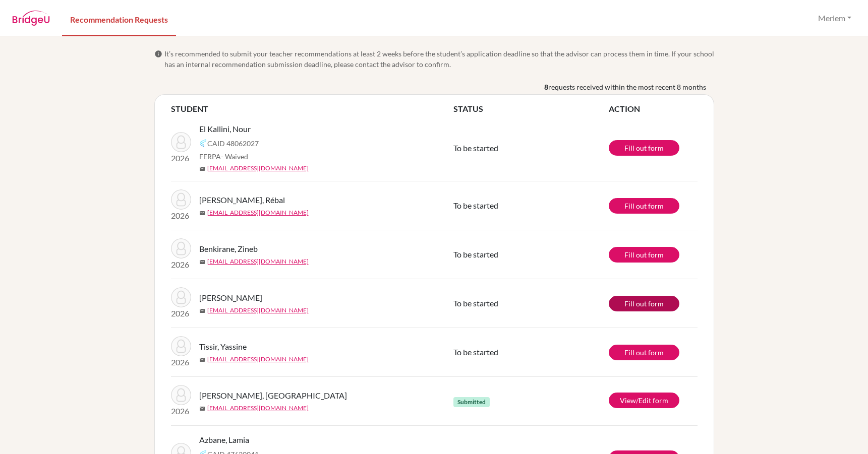 The height and width of the screenshot is (454, 868). Describe the element at coordinates (181, 395) in the screenshot. I see `img: Al Alami, Hala` at that location.